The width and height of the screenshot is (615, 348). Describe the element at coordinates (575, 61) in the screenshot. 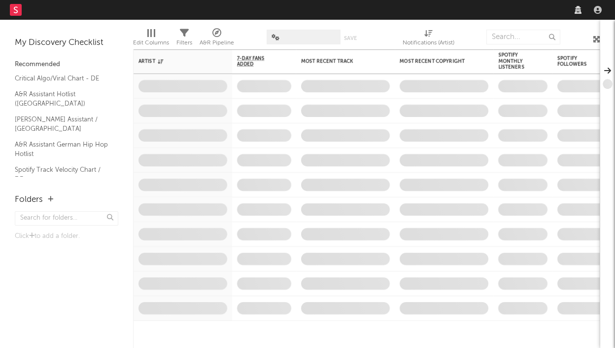

I see `div: Spotify Followers` at that location.